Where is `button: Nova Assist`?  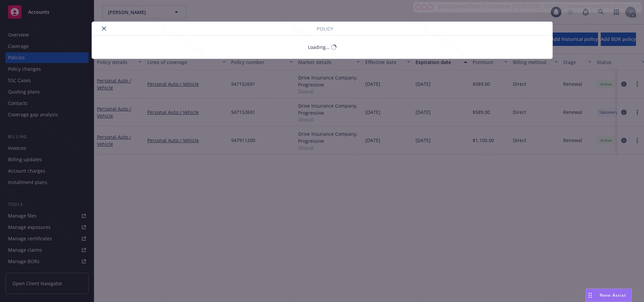
button: Nova Assist is located at coordinates (609, 295).